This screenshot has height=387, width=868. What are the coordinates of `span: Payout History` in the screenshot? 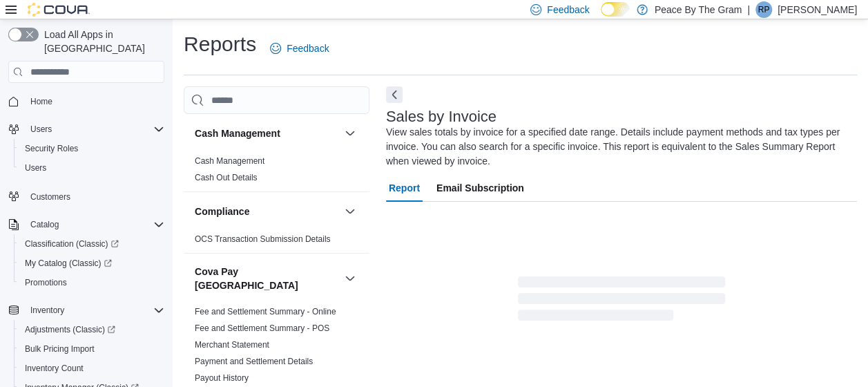 It's located at (222, 378).